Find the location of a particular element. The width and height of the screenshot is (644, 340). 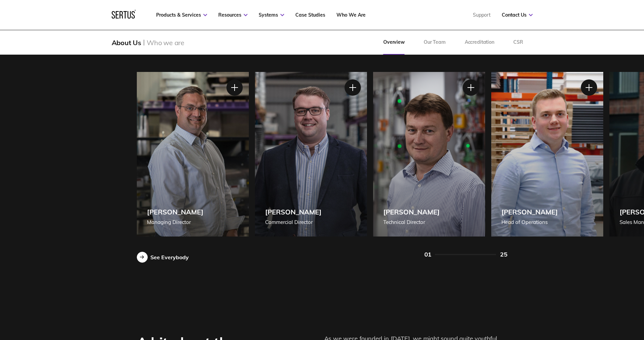

div: See Everybody is located at coordinates (169, 258).